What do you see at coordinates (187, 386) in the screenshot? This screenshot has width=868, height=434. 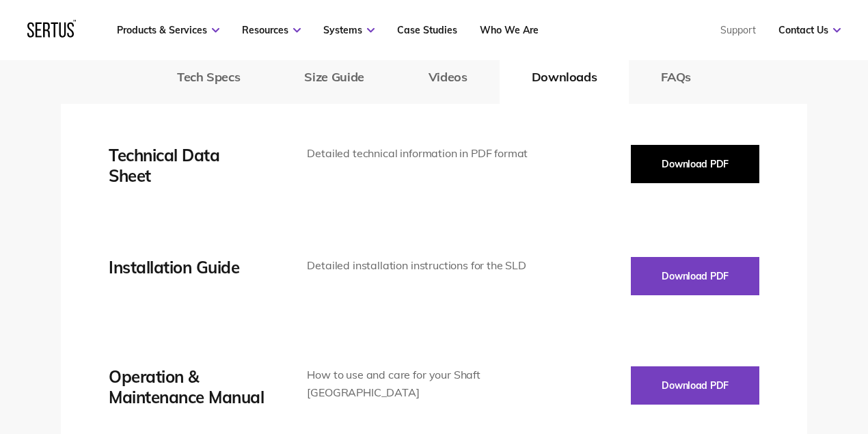 I see `div: Operation & Maintenance Manual` at bounding box center [187, 386].